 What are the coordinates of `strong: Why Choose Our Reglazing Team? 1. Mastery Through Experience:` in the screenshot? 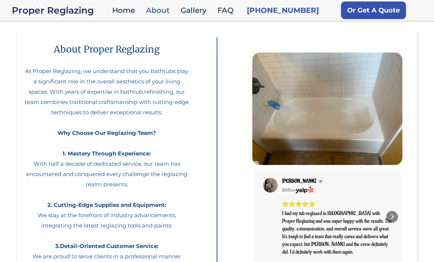 It's located at (107, 143).